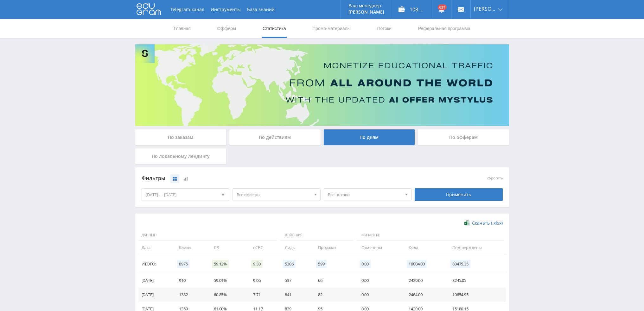 Image resolution: width=644 pixels, height=311 pixels. Describe the element at coordinates (183, 264) in the screenshot. I see `span: 8975` at that location.